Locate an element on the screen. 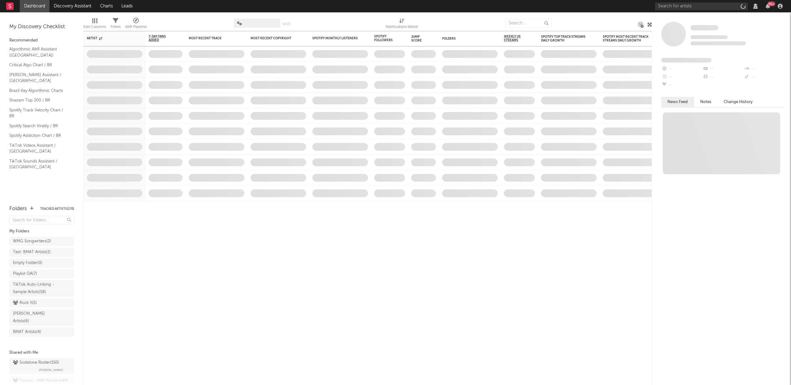 The image size is (791, 385). span: Weekly US Streams is located at coordinates (515, 38).